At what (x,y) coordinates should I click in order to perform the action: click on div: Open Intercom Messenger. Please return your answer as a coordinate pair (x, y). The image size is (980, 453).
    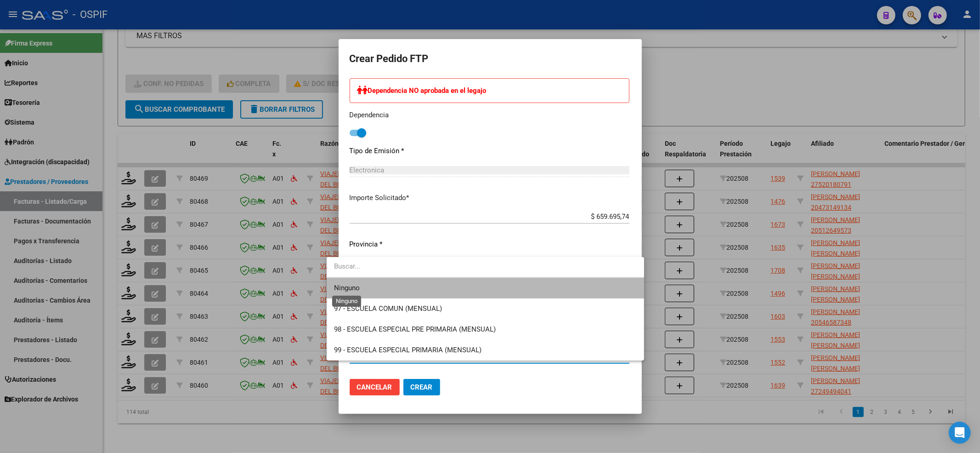
    Looking at the image, I should click on (960, 433).